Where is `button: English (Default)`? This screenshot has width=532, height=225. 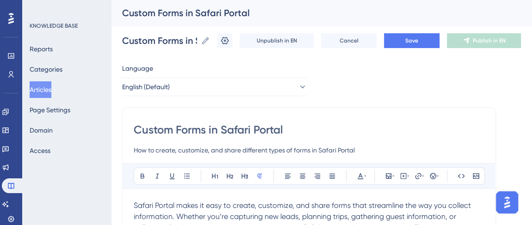
button: English (Default) is located at coordinates (215, 87).